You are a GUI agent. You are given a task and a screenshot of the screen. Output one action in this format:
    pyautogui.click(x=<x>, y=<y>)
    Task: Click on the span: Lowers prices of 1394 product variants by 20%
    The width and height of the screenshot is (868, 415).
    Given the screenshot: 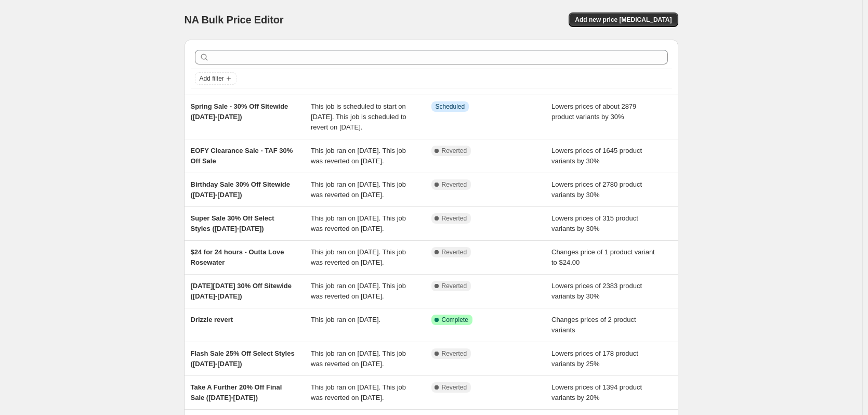 What is the action you would take?
    pyautogui.click(x=597, y=392)
    